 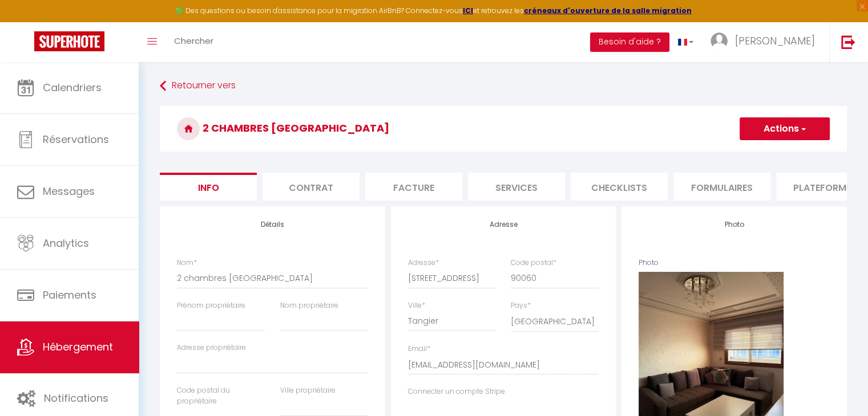 I want to click on label: Code postal, so click(x=533, y=263).